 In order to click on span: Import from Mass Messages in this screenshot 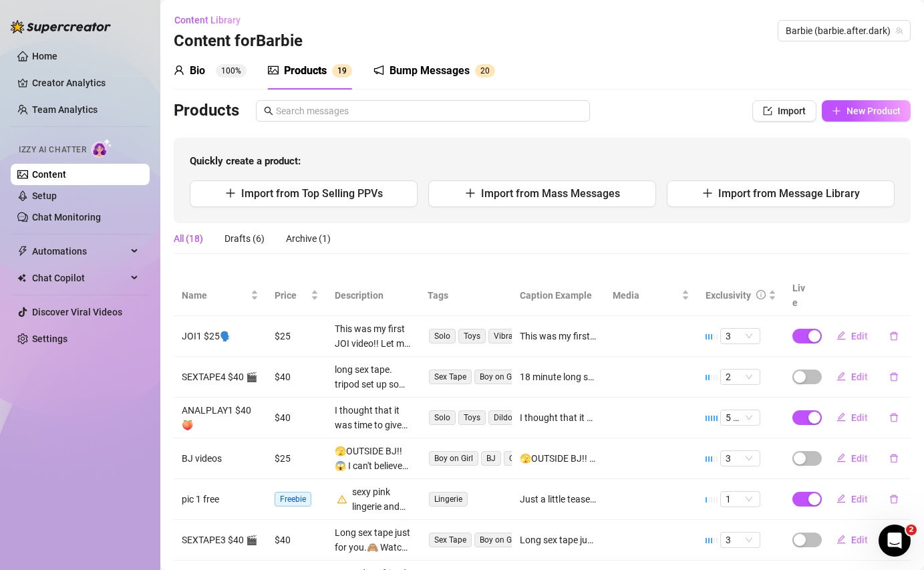, I will do `click(551, 193)`.